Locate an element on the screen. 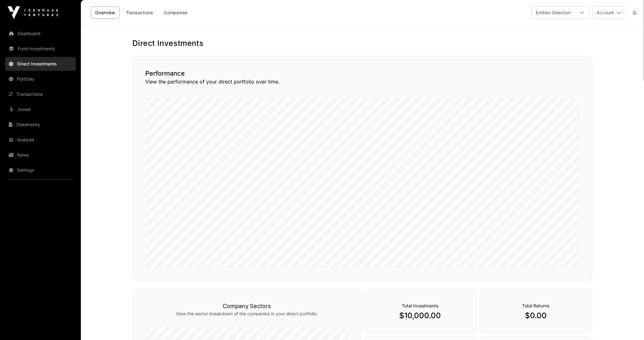 This screenshot has height=340, width=644. a: Dashboard is located at coordinates (41, 34).